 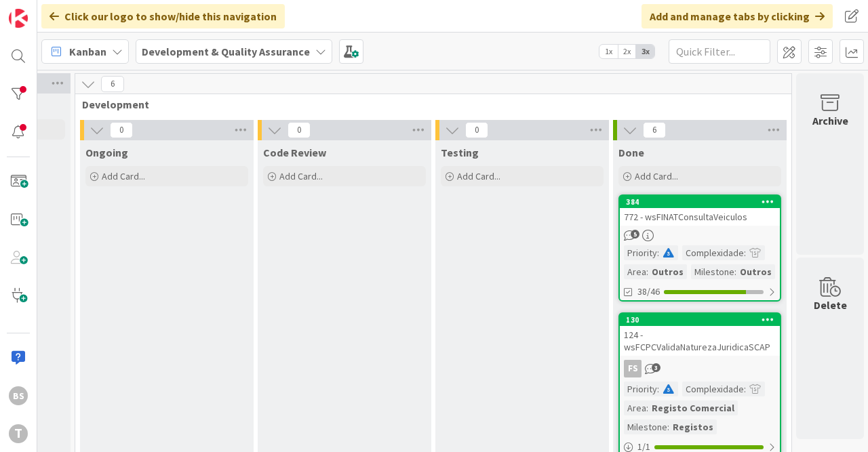 I want to click on span: Kanban, so click(x=87, y=52).